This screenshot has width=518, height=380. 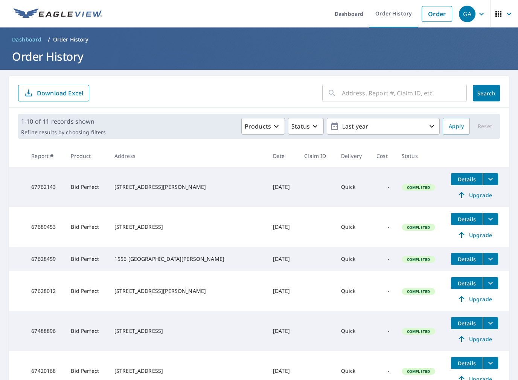 I want to click on p: Products, so click(x=258, y=126).